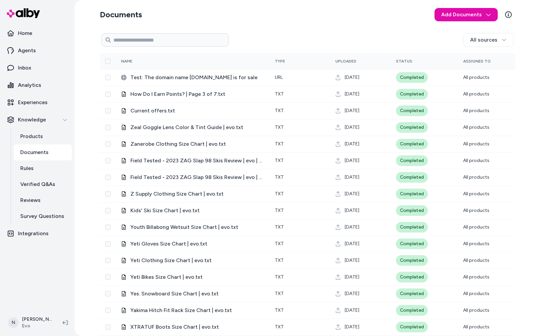 The height and width of the screenshot is (336, 540). I want to click on span: Evo, so click(37, 326).